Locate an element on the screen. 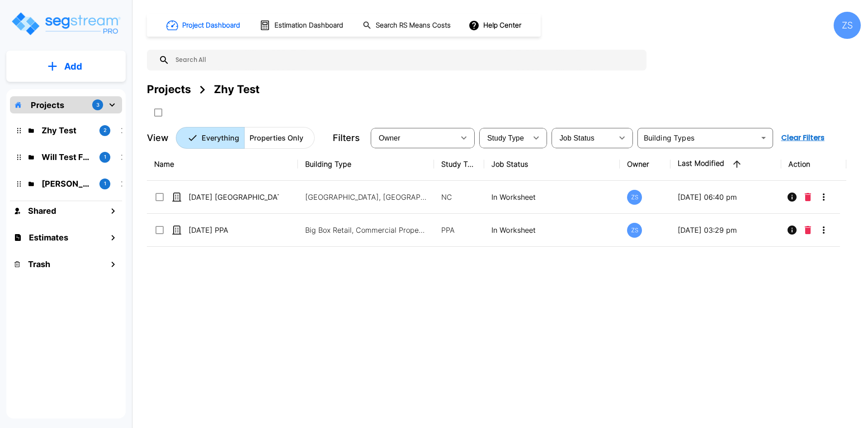  p: Add is located at coordinates (73, 66).